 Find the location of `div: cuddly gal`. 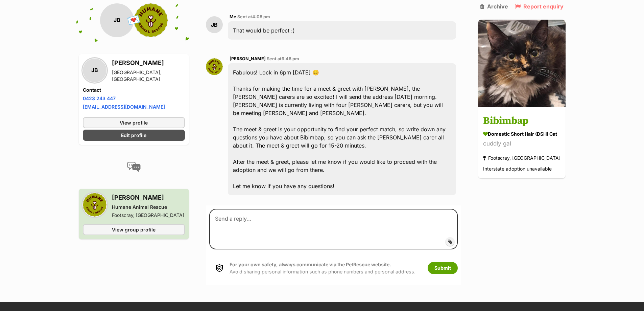

div: cuddly gal is located at coordinates (522, 144).